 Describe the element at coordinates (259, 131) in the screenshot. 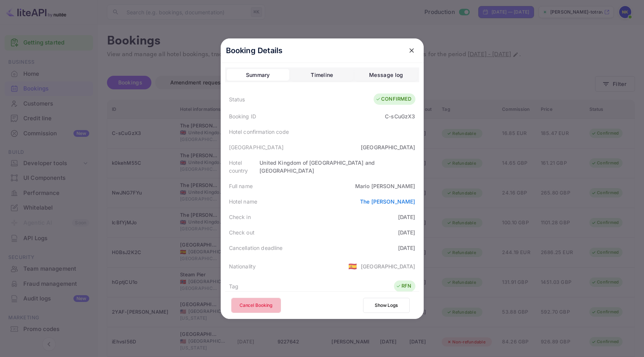

I see `div: Hotel confirmation code` at that location.